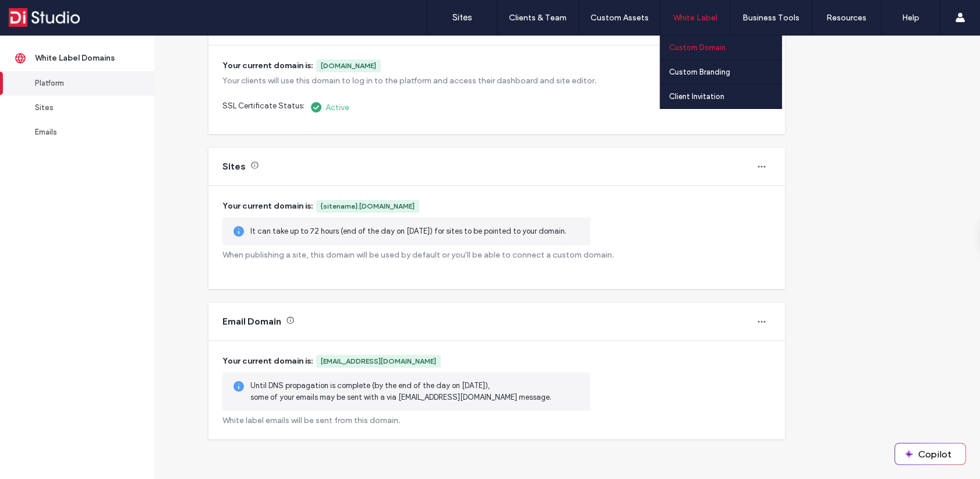  Describe the element at coordinates (329, 107) in the screenshot. I see `div: Active` at that location.